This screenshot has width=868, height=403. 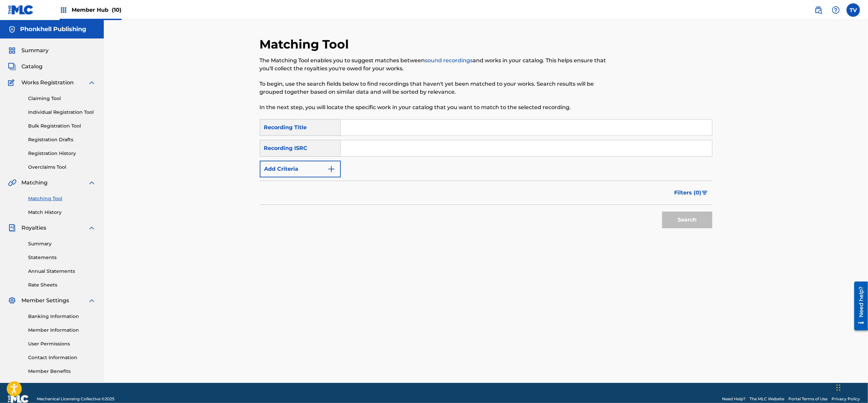 What do you see at coordinates (62, 358) in the screenshot?
I see `a: Contact Information` at bounding box center [62, 358].